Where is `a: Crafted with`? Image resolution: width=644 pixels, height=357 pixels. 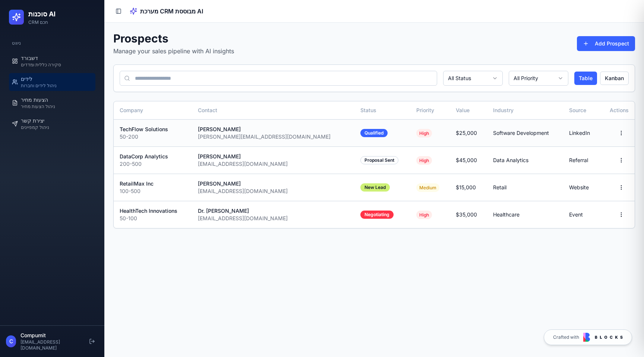 a: Crafted with is located at coordinates (588, 338).